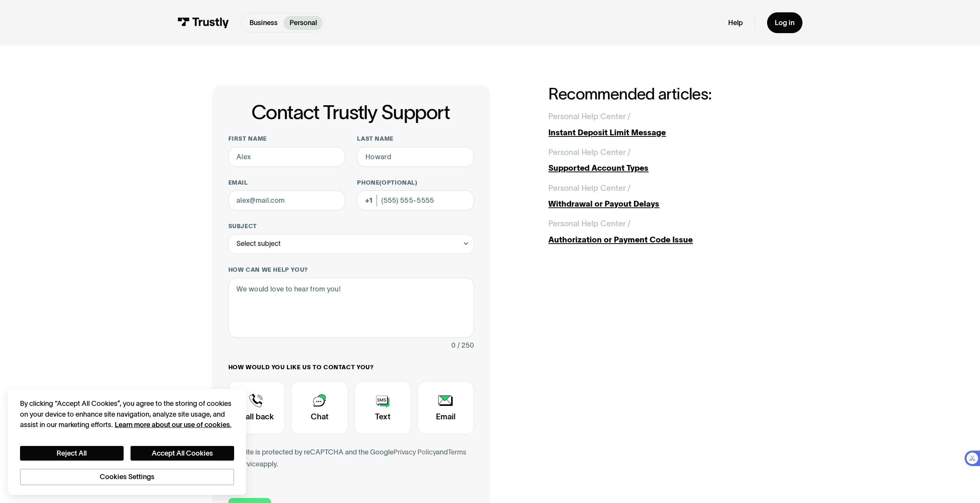  Describe the element at coordinates (287, 200) in the screenshot. I see `input: alex@mail.com` at that location.